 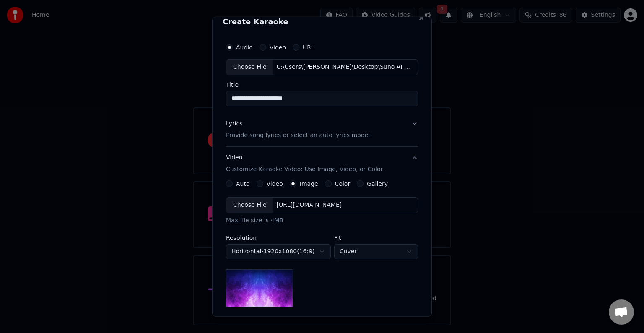 I want to click on label: URL, so click(x=309, y=47).